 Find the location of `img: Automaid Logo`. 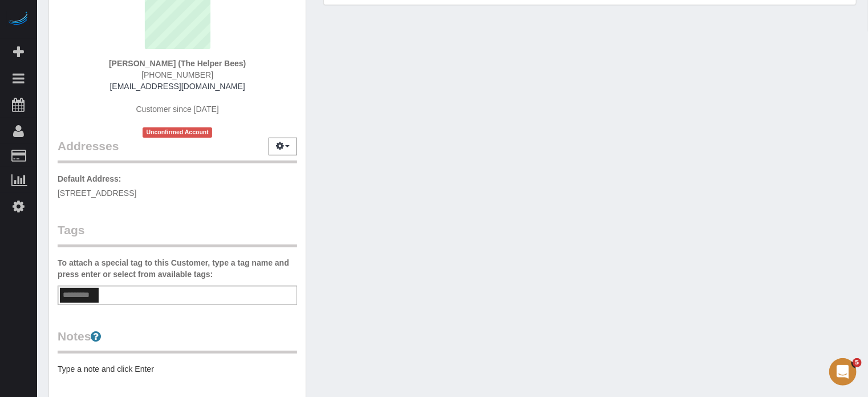

img: Automaid Logo is located at coordinates (18, 20).